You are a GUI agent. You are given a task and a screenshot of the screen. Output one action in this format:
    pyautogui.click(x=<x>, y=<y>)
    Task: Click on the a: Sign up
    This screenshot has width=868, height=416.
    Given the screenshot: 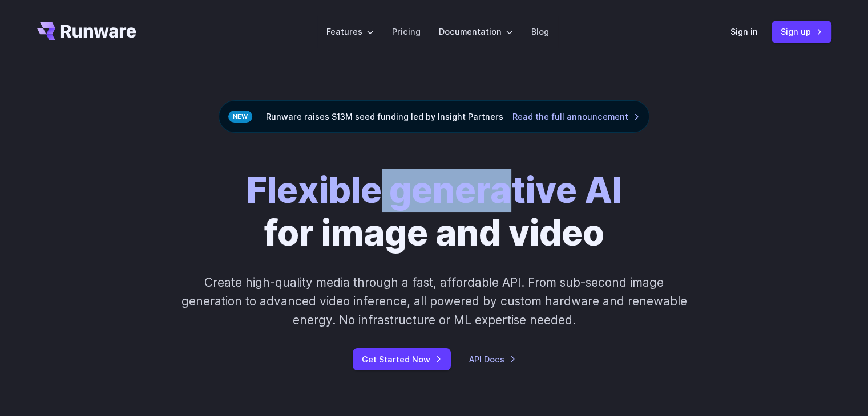 What is the action you would take?
    pyautogui.click(x=801, y=31)
    